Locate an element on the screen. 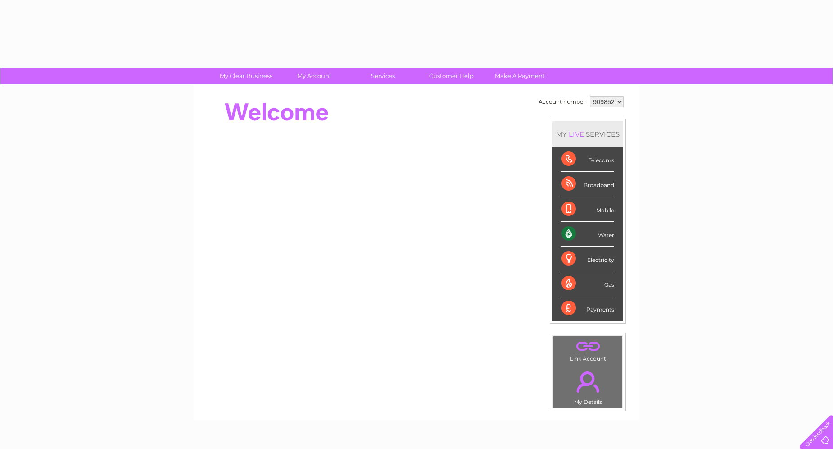  td: Account number is located at coordinates (562, 102).